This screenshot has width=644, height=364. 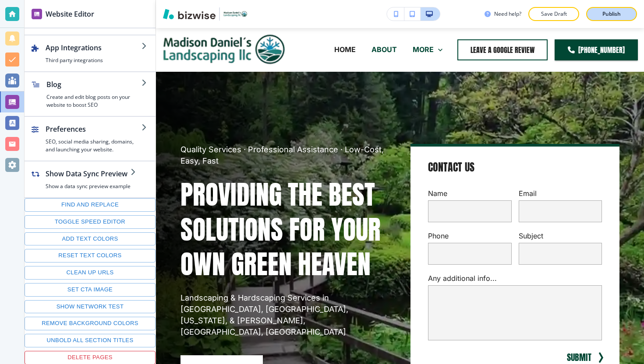 I want to click on h2: Show Data Sync Preview, so click(x=88, y=174).